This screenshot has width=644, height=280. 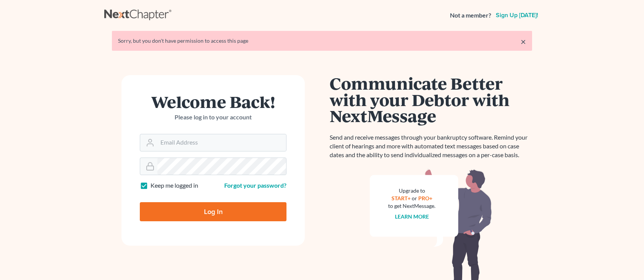 I want to click on a: PRO+, so click(x=425, y=198).